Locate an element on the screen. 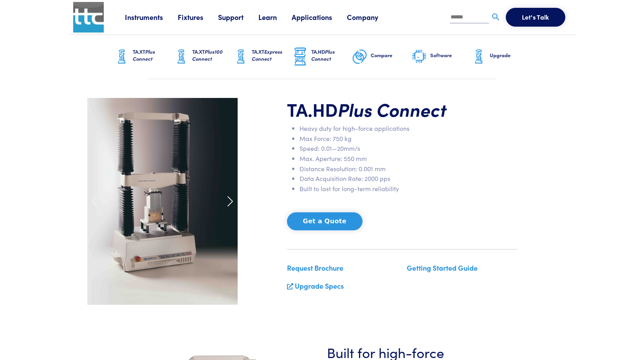 This screenshot has width=644, height=360. li: Distance Resolution: 0.001 mm is located at coordinates (408, 169).